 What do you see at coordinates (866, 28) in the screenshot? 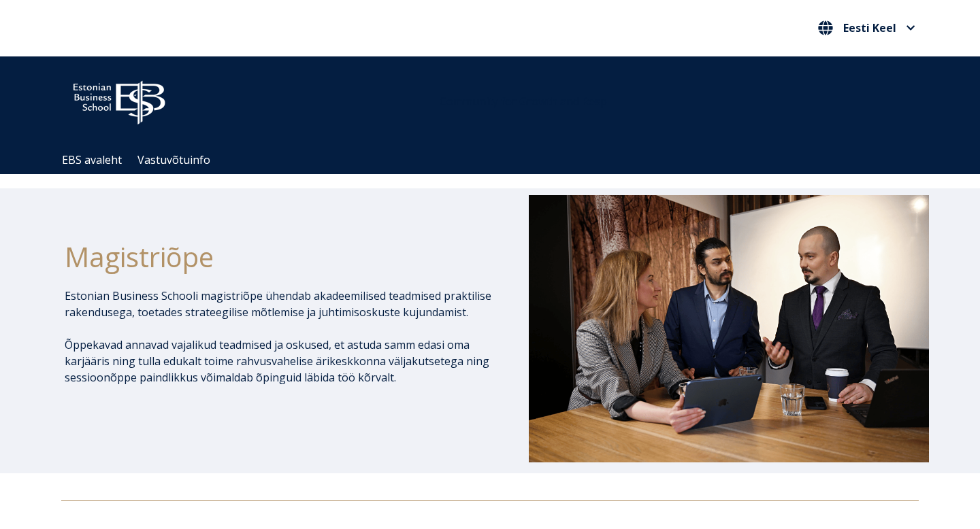
I see `nav: Vali oma keel` at bounding box center [866, 28].